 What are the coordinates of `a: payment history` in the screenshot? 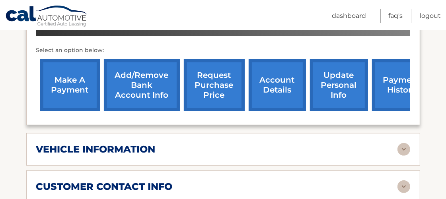 It's located at (402, 85).